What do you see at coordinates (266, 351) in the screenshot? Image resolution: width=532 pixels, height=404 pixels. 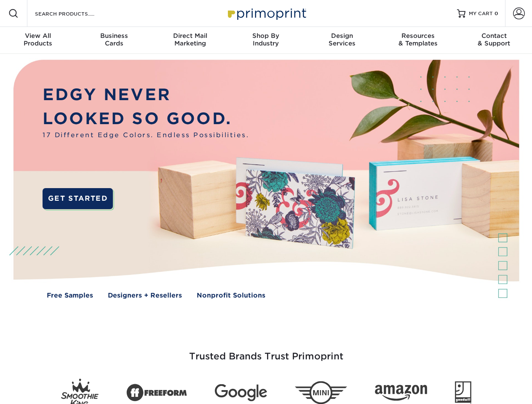 I see `h3: Trusted Brands Trust Primoprint` at bounding box center [266, 351].